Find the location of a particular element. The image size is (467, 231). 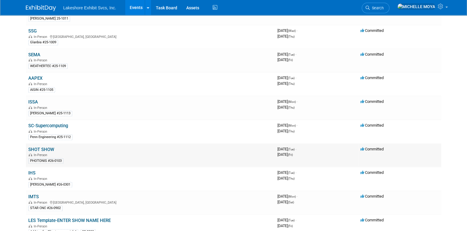

div: STAR CNC #26-0902 is located at coordinates (45, 208).